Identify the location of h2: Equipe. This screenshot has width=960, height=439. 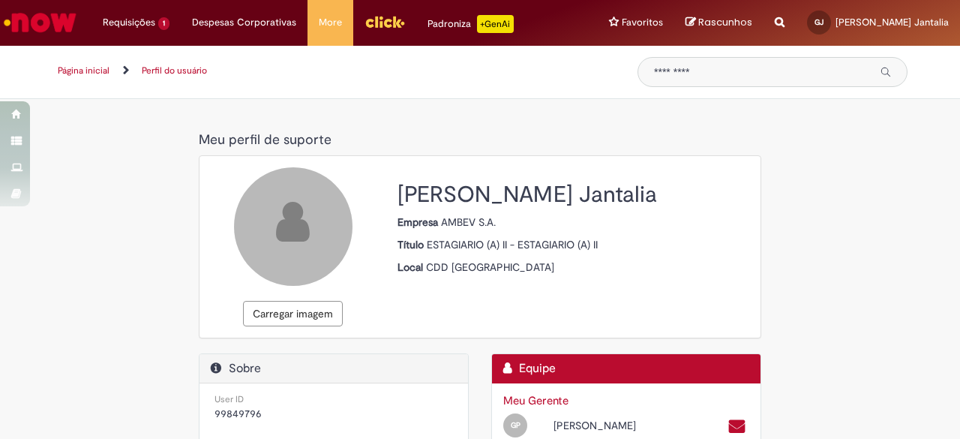
(627, 368).